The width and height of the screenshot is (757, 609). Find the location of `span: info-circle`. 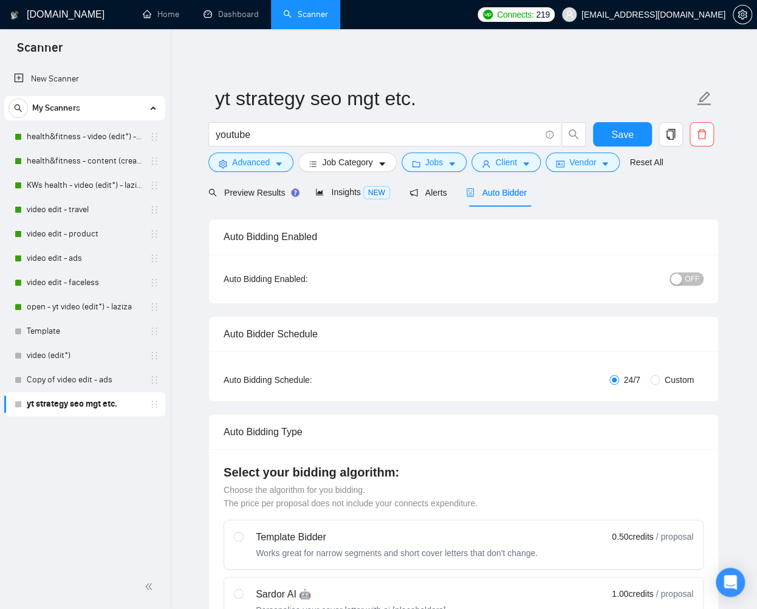

span: info-circle is located at coordinates (549, 134).